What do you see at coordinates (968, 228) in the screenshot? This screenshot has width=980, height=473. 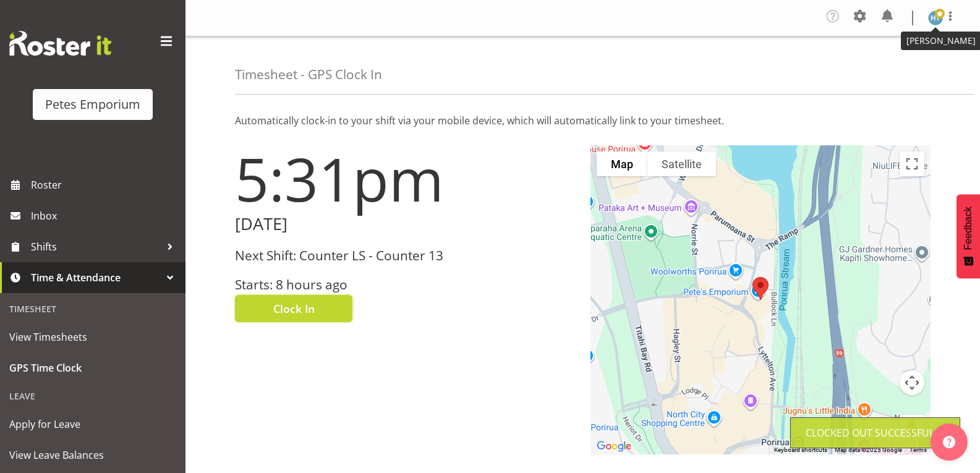 I see `span: Feedback` at bounding box center [968, 228].